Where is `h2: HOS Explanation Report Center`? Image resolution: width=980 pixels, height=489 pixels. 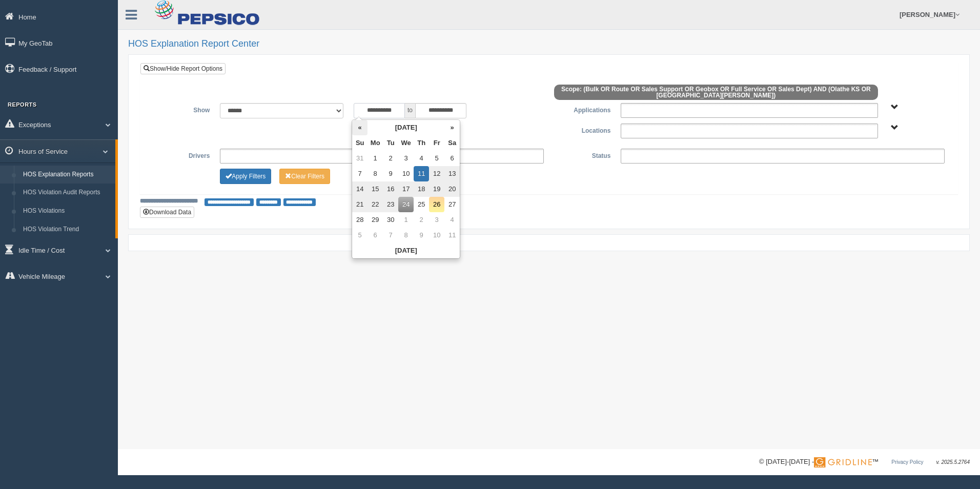
h2: HOS Explanation Report Center is located at coordinates (548, 44).